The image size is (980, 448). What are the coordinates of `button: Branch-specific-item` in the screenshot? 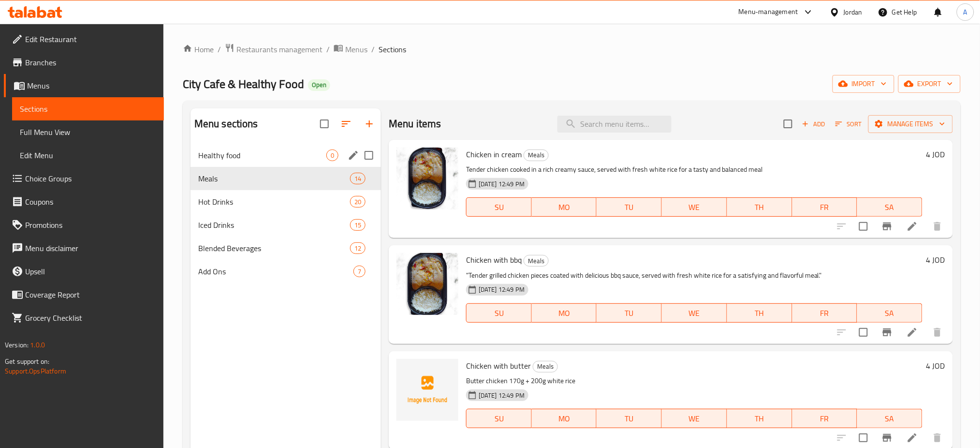 It's located at (887, 226).